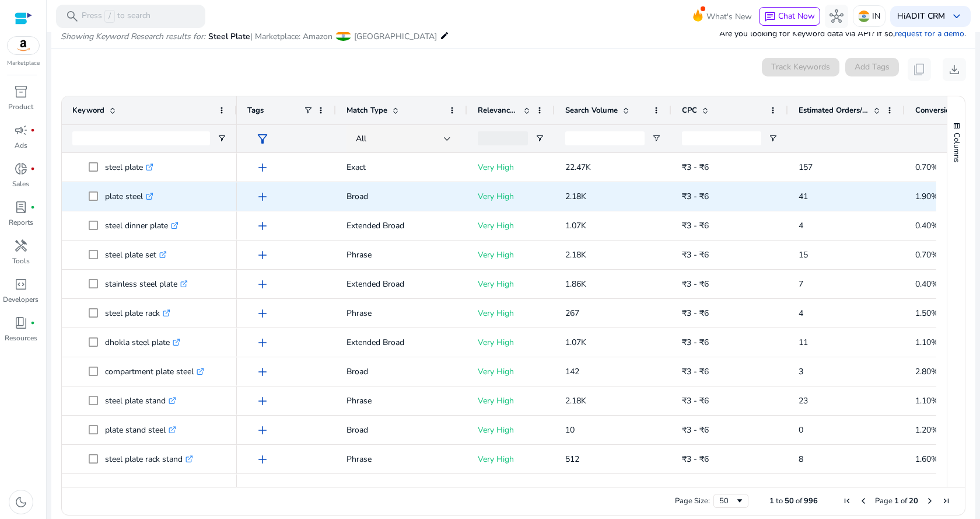 The height and width of the screenshot is (519, 980). I want to click on span: Columns, so click(957, 147).